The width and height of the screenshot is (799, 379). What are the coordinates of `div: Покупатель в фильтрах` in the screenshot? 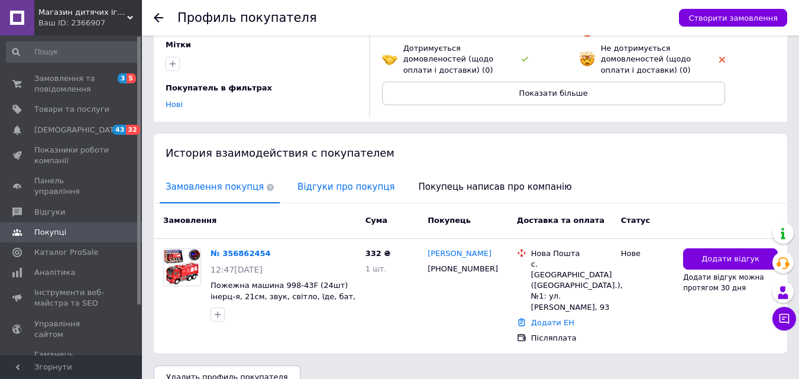 It's located at (260, 88).